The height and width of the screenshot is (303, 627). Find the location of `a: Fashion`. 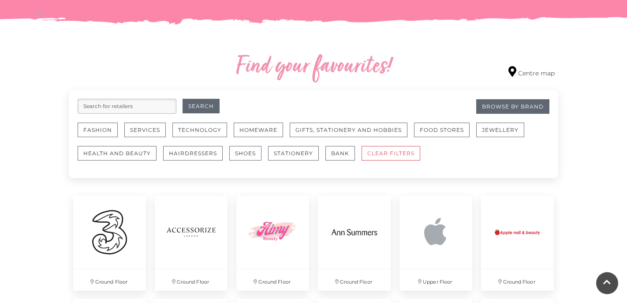

a: Fashion is located at coordinates (101, 134).